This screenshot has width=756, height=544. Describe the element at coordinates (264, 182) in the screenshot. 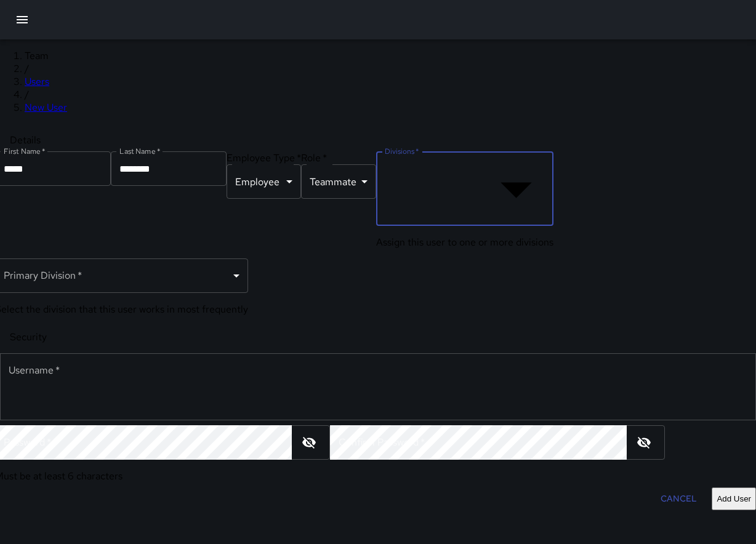

I see `div: Employee` at that location.